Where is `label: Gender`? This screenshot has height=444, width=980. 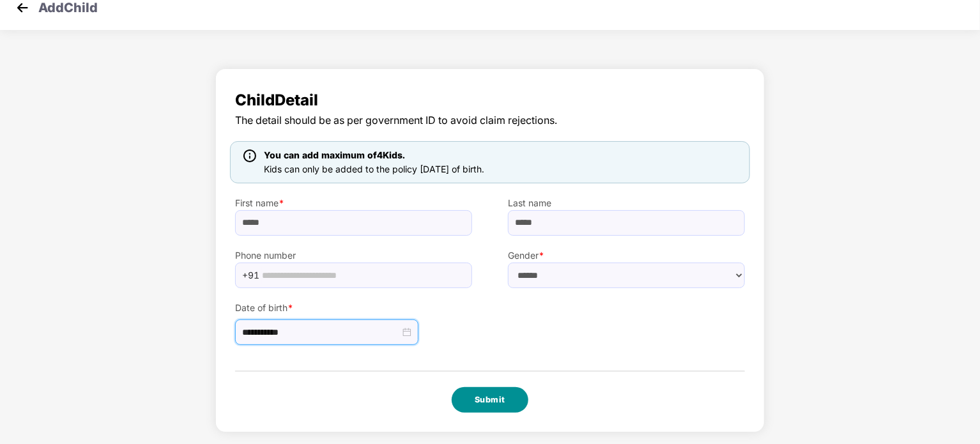 label: Gender is located at coordinates (626, 256).